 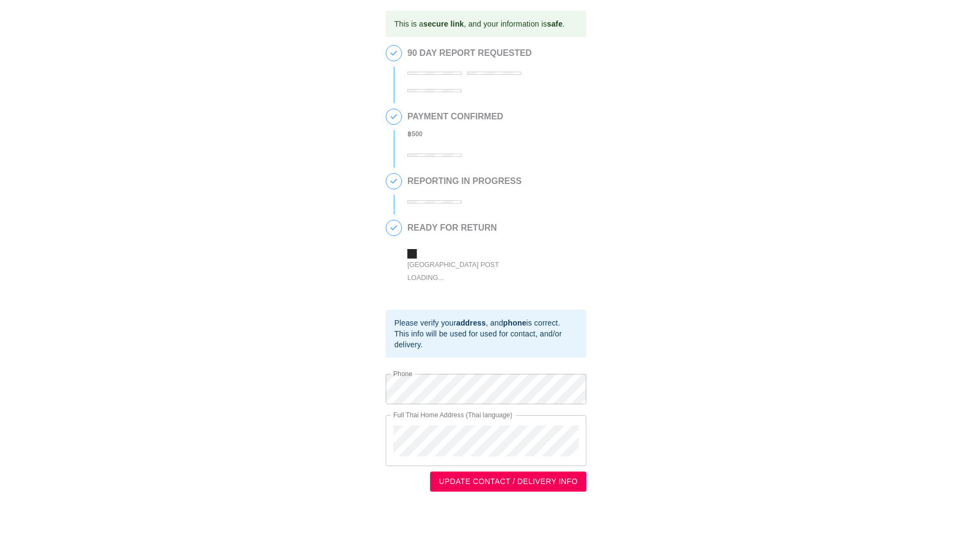 I want to click on h2: REPORTING IN PROGRESS, so click(x=464, y=182).